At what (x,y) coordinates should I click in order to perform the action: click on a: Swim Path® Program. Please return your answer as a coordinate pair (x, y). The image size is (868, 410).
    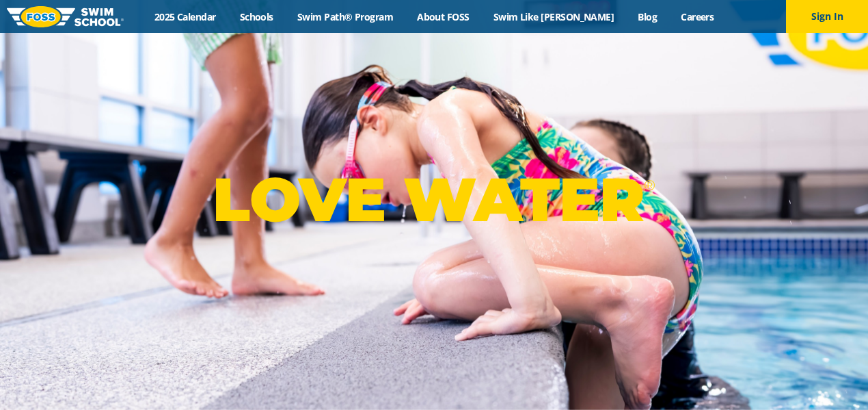
    Looking at the image, I should click on (345, 16).